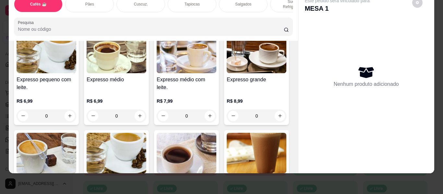 This screenshot has height=194, width=443. Describe the element at coordinates (366, 84) in the screenshot. I see `p: Nenhum produto adicionado` at that location.